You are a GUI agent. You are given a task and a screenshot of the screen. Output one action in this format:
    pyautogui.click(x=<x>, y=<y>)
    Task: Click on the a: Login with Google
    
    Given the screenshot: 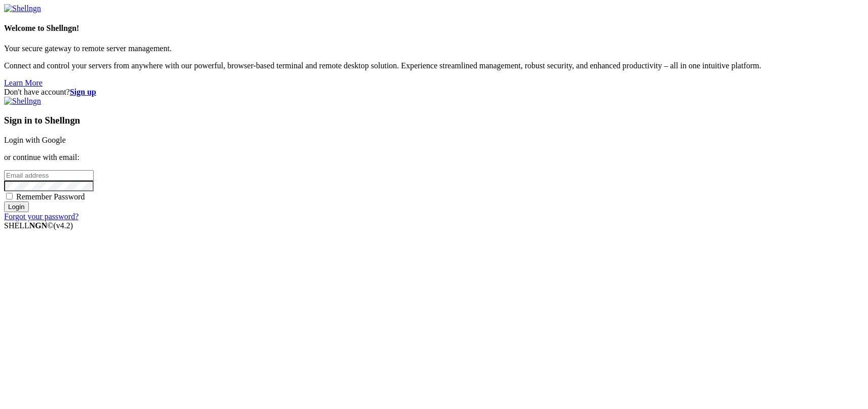 What is the action you would take?
    pyautogui.click(x=35, y=140)
    